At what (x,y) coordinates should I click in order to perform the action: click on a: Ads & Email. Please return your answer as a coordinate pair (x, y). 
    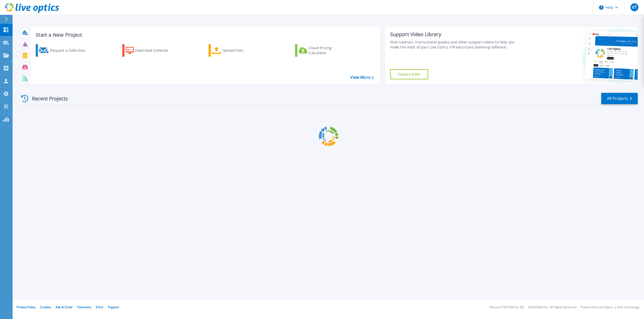
    Looking at the image, I should click on (64, 308).